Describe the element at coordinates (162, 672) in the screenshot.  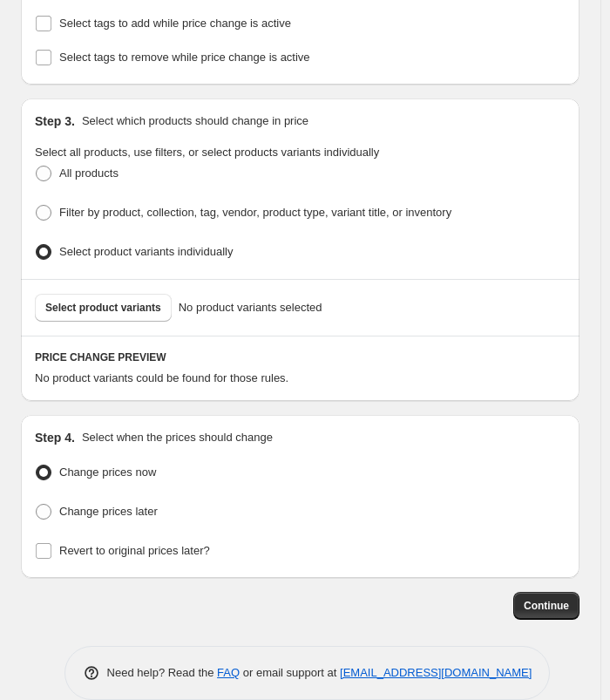
I see `span: Need help? Read the` at that location.